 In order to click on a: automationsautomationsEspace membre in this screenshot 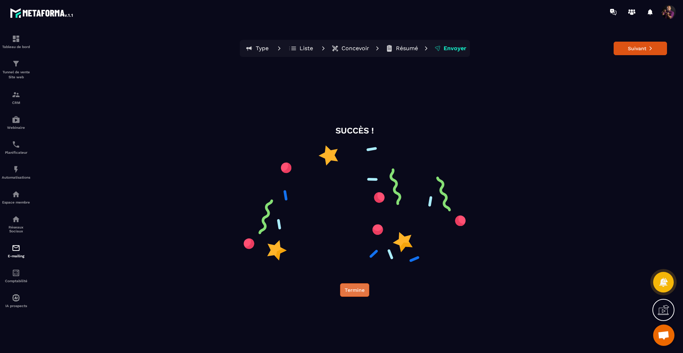, I will do `click(16, 197)`.